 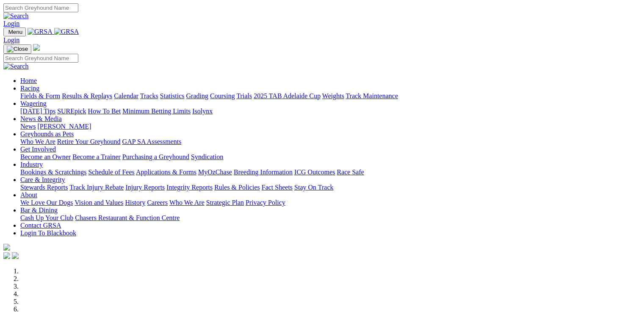 I want to click on img: twitter.svg, so click(x=15, y=255).